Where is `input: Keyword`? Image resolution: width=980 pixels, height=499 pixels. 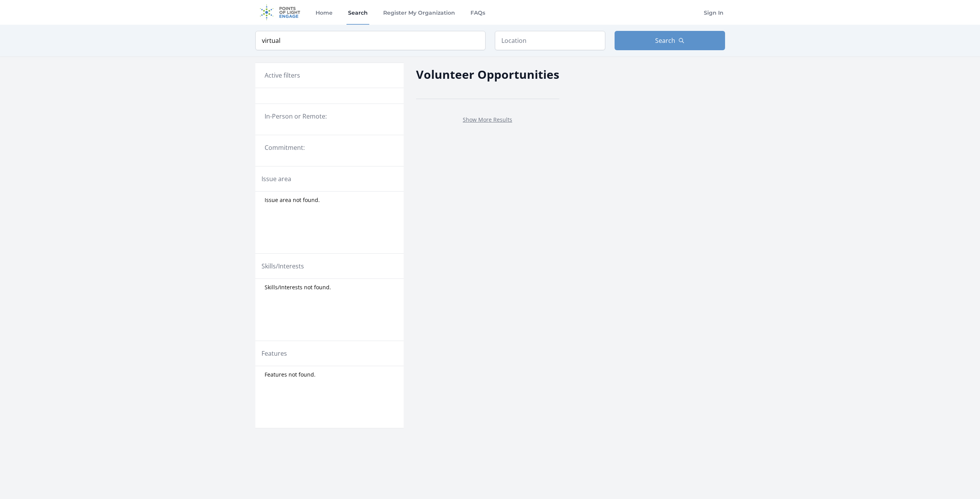
input: Keyword is located at coordinates (370, 40).